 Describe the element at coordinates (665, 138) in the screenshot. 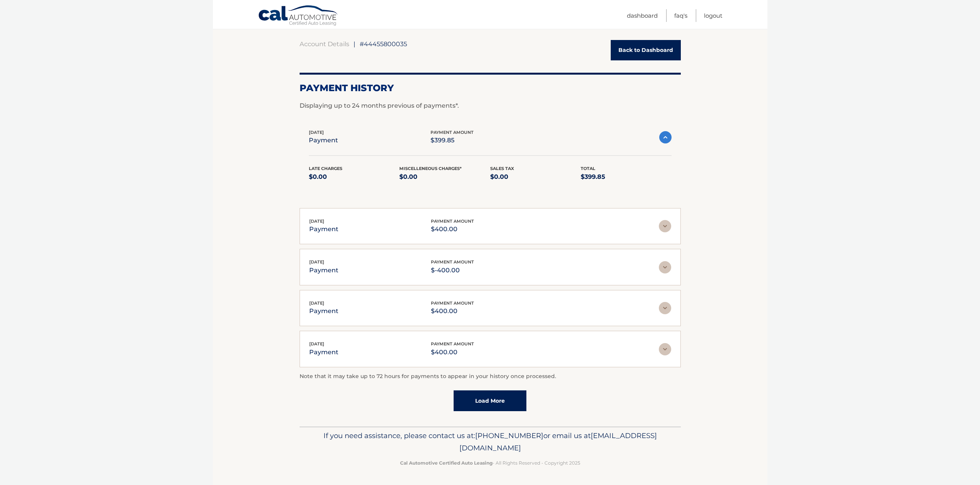

I see `img: accordion-active.svg` at that location.